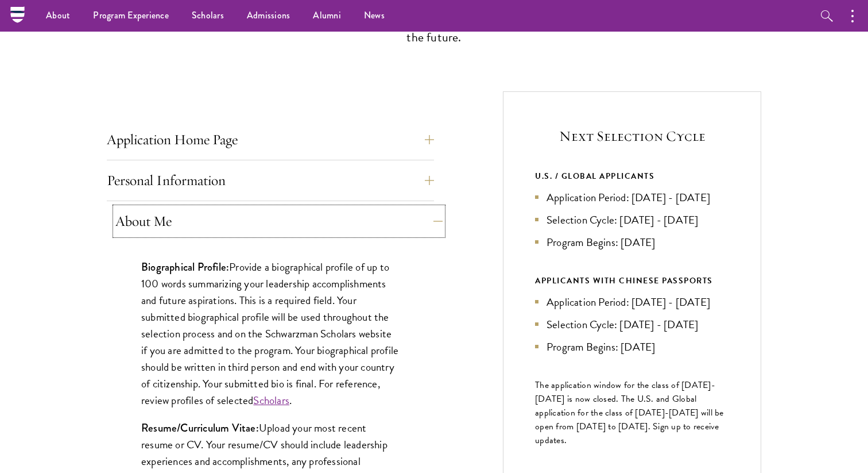  What do you see at coordinates (185, 267) in the screenshot?
I see `strong: Biographical Profile:` at bounding box center [185, 267].